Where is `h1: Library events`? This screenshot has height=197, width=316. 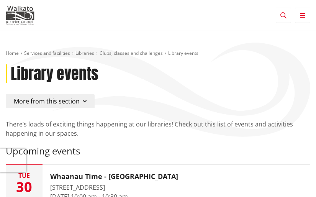
h1: Library events is located at coordinates (54, 74).